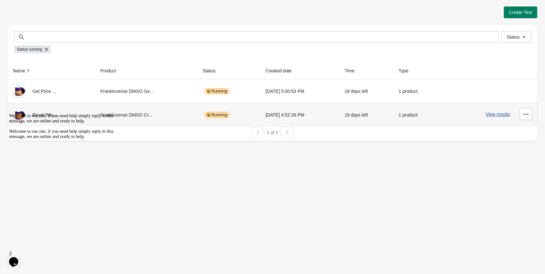  Describe the element at coordinates (29, 49) in the screenshot. I see `span: Status running` at that location.